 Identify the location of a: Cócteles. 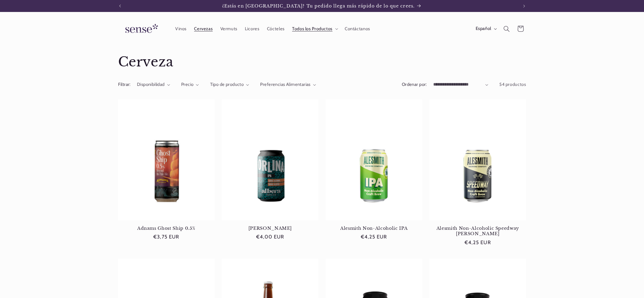
(275, 29).